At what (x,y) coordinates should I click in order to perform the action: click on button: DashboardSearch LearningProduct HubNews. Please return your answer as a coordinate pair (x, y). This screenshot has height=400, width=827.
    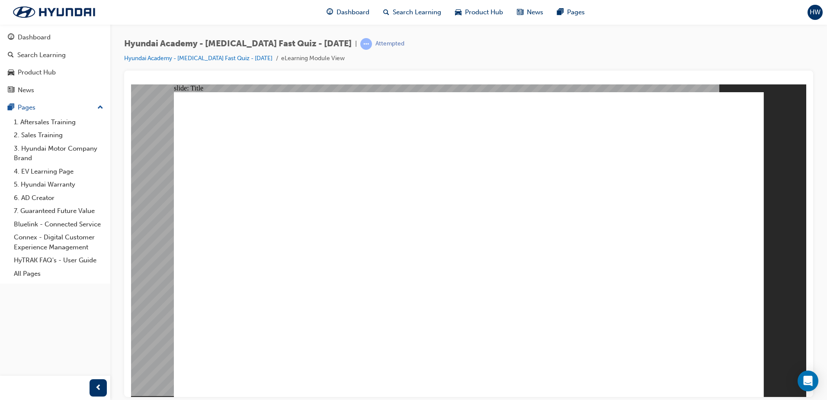
    Looking at the image, I should click on (55, 64).